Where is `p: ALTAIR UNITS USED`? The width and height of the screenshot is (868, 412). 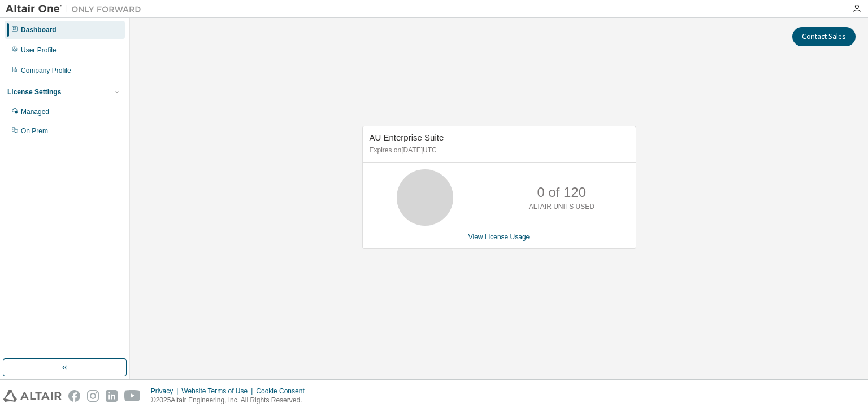 p: ALTAIR UNITS USED is located at coordinates (562, 207).